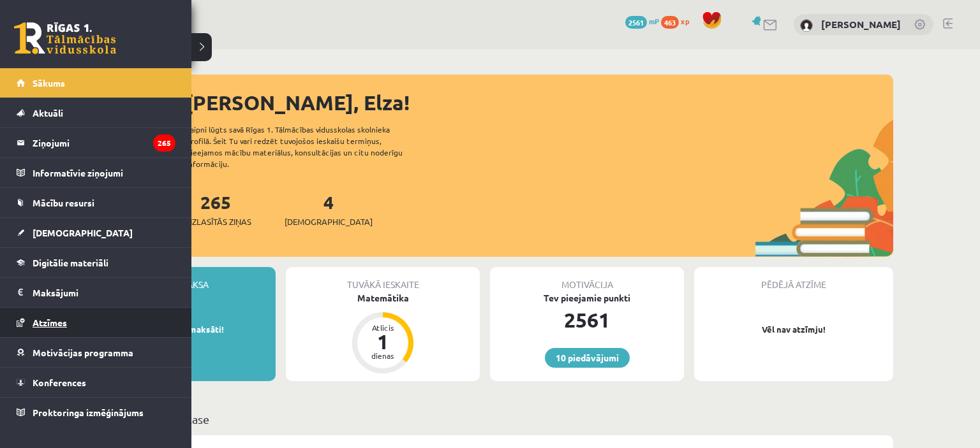 This screenshot has width=980, height=448. I want to click on span: Sākums, so click(48, 83).